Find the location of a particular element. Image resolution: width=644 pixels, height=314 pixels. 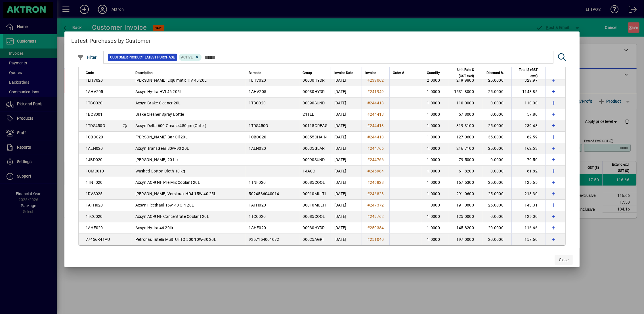

td: 127.0600 is located at coordinates (465, 137).